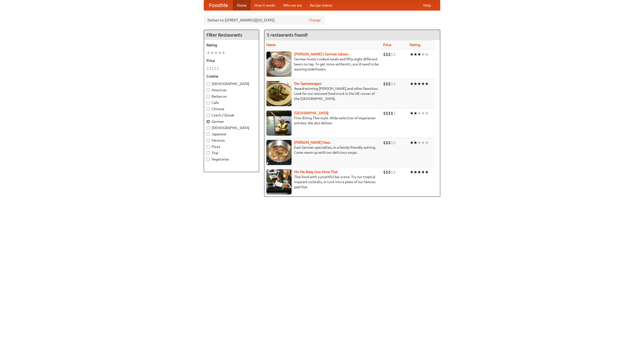 The width and height of the screenshot is (644, 356). Describe the element at coordinates (232, 147) in the screenshot. I see `label: Pizza` at that location.